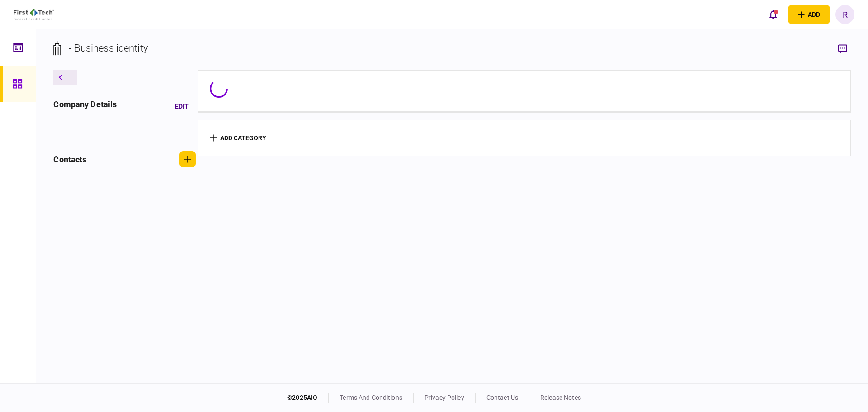 This screenshot has width=868, height=412. I want to click on a: privacy policy, so click(444, 397).